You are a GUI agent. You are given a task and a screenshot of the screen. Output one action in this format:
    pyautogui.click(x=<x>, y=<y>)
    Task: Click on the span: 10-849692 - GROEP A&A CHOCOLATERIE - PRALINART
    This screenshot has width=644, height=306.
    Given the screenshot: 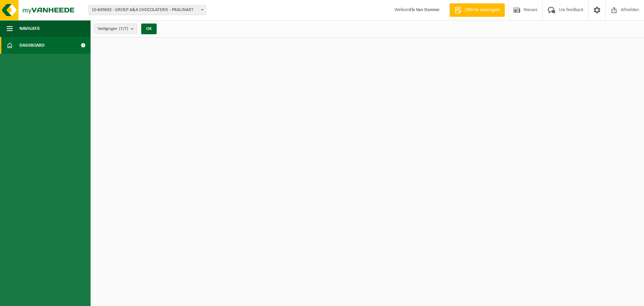 What is the action you would take?
    pyautogui.click(x=147, y=10)
    